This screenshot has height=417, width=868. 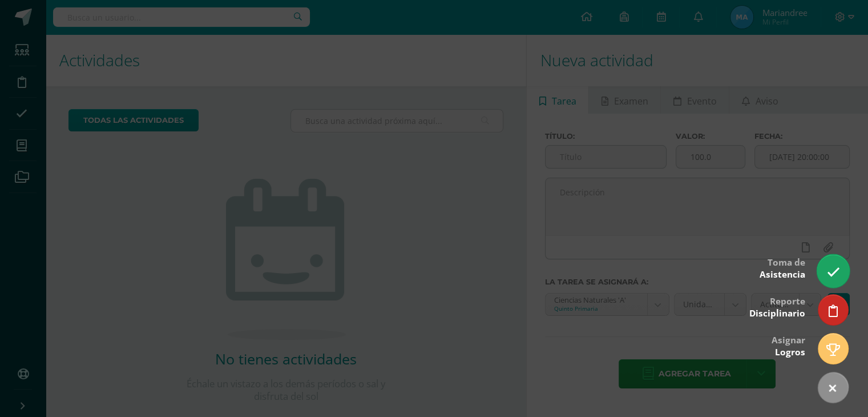 What do you see at coordinates (783, 274) in the screenshot?
I see `span: Asistencia` at bounding box center [783, 274].